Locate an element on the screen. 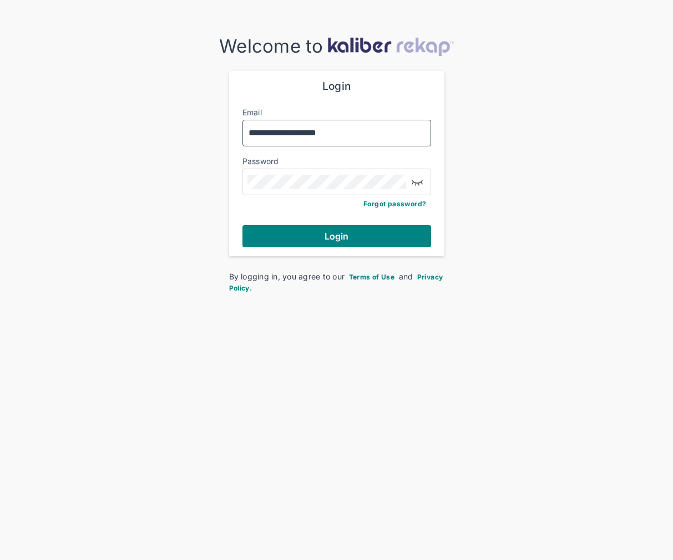 The image size is (673, 560). img: kaliber-logo is located at coordinates (390, 47).